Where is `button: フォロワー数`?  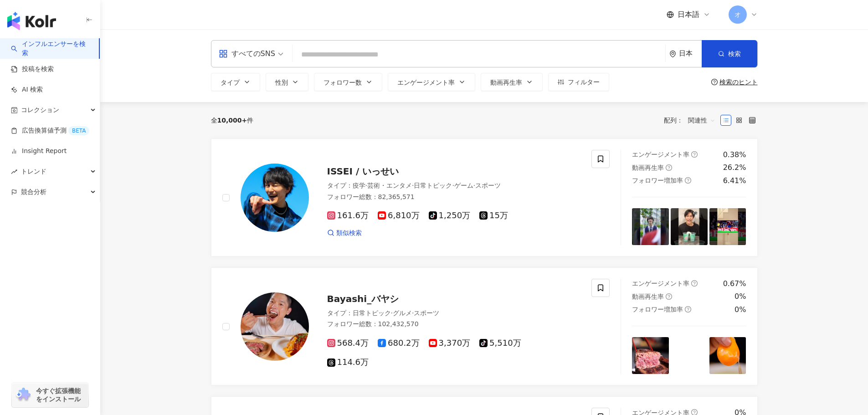
button: フォロワー数 is located at coordinates (348, 82).